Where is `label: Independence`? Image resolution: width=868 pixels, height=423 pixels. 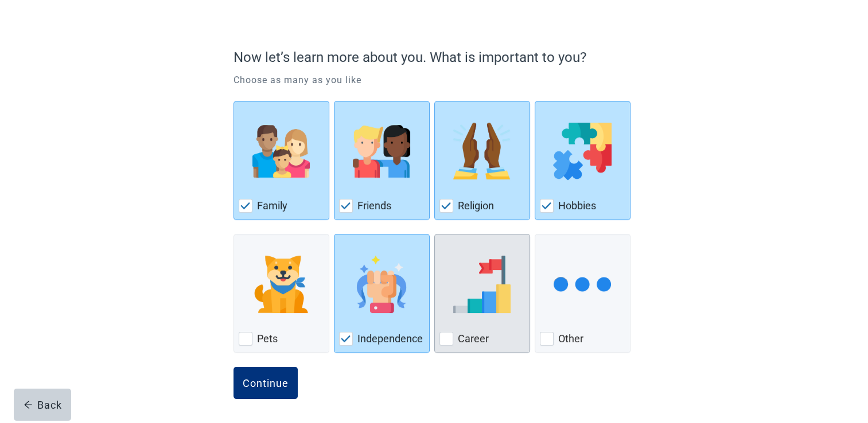
label: Independence is located at coordinates (390, 339).